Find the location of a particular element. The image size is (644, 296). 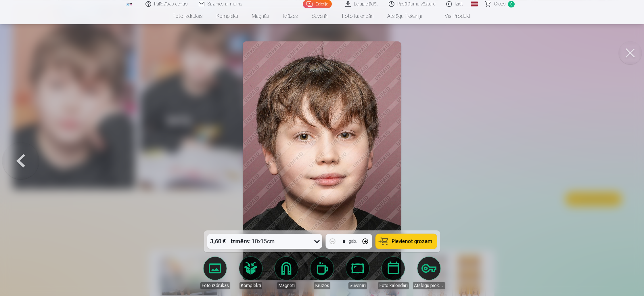

a: Krūzes is located at coordinates (291, 16).